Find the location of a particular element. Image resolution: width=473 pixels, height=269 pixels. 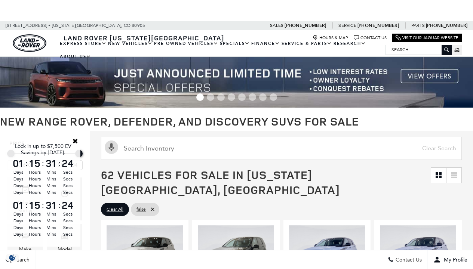

section: Click to Open Cookie Consent Modal is located at coordinates (12, 257).